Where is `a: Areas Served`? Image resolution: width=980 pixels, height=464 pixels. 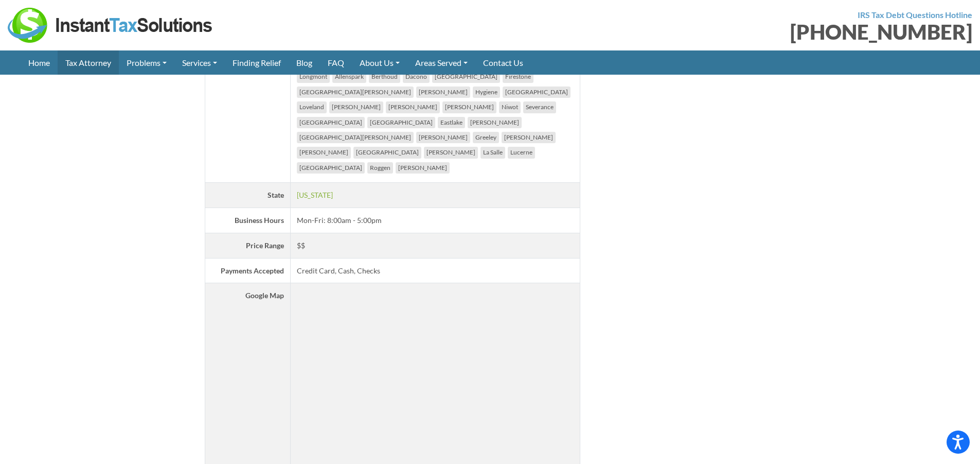 a: Areas Served is located at coordinates (441, 63).